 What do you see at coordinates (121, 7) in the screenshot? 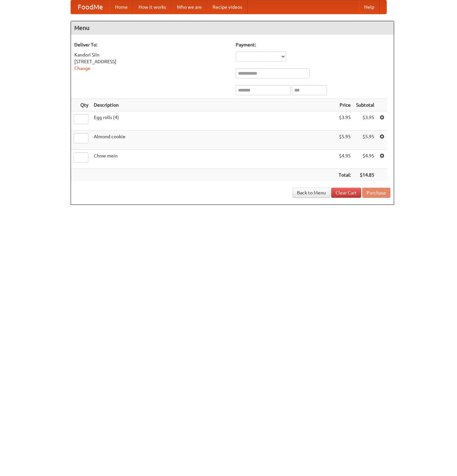
I see `a: Home` at bounding box center [121, 7].